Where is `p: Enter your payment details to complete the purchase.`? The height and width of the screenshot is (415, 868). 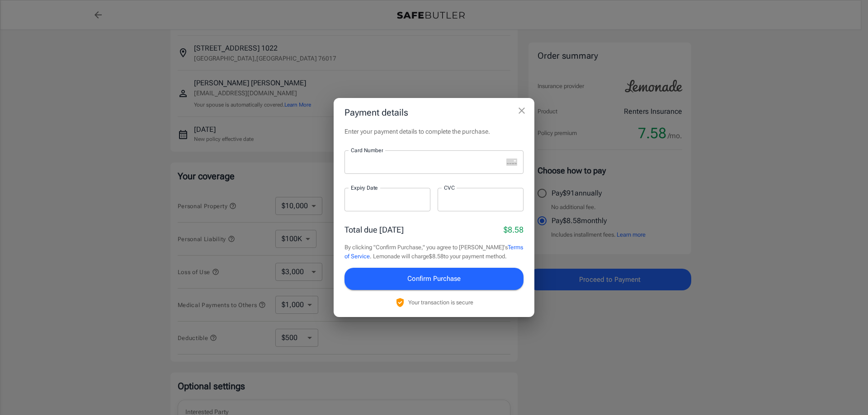
p: Enter your payment details to complete the purchase. is located at coordinates (434, 132).